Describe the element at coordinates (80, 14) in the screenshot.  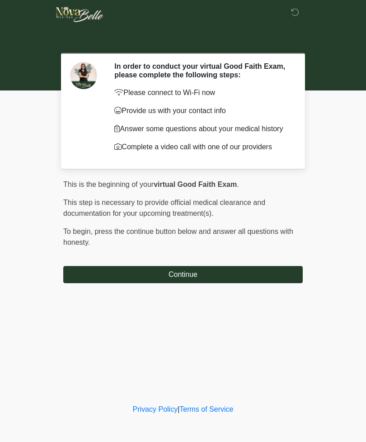
I see `img: Novabelle medspa Logo` at that location.